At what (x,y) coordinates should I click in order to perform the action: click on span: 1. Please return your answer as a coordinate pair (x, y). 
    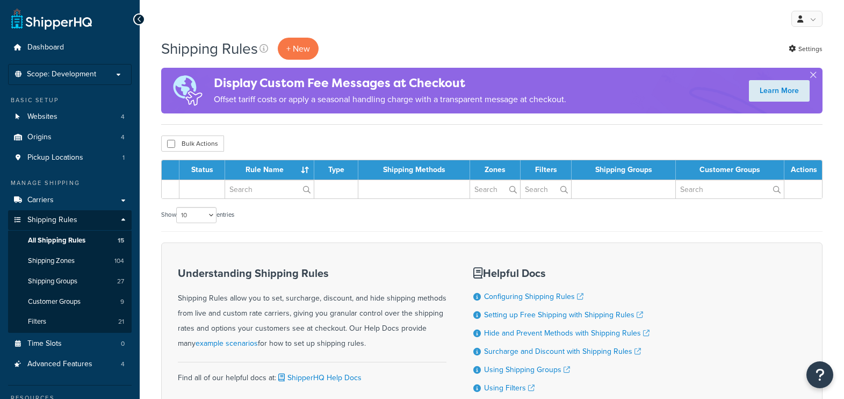
    Looking at the image, I should click on (124, 157).